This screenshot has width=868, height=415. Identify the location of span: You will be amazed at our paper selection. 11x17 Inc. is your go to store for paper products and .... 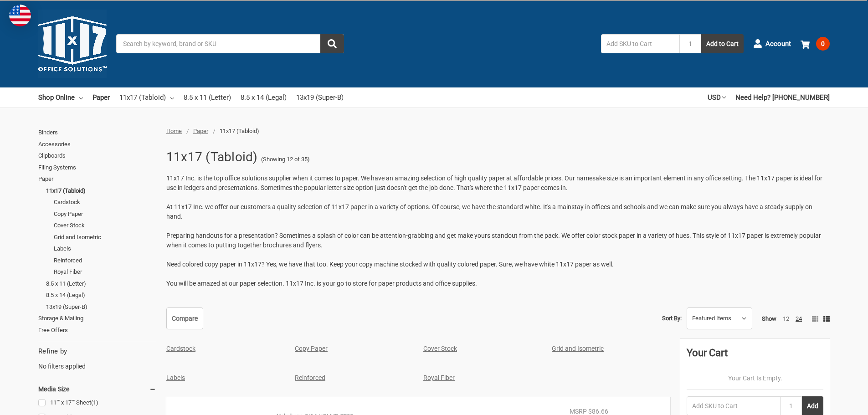
(322, 284).